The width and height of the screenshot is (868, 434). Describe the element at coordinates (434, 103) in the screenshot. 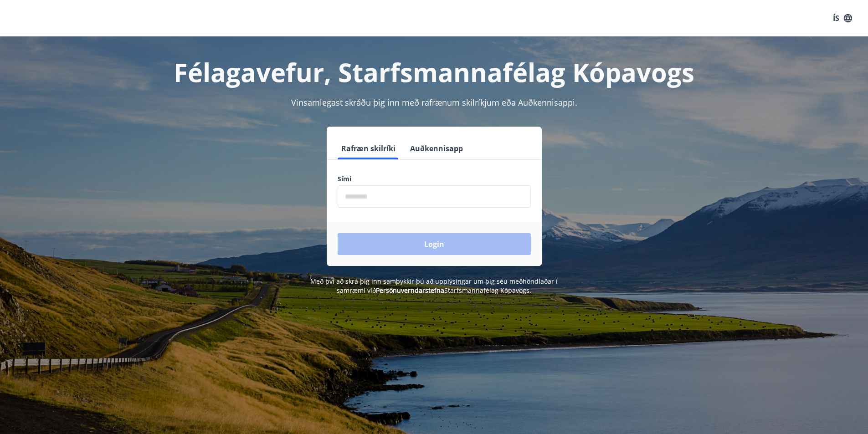

I see `span: Vinsamlegast skráðu þig inn með rafrænum skilríkjum eða Auðkennisappi.` at that location.